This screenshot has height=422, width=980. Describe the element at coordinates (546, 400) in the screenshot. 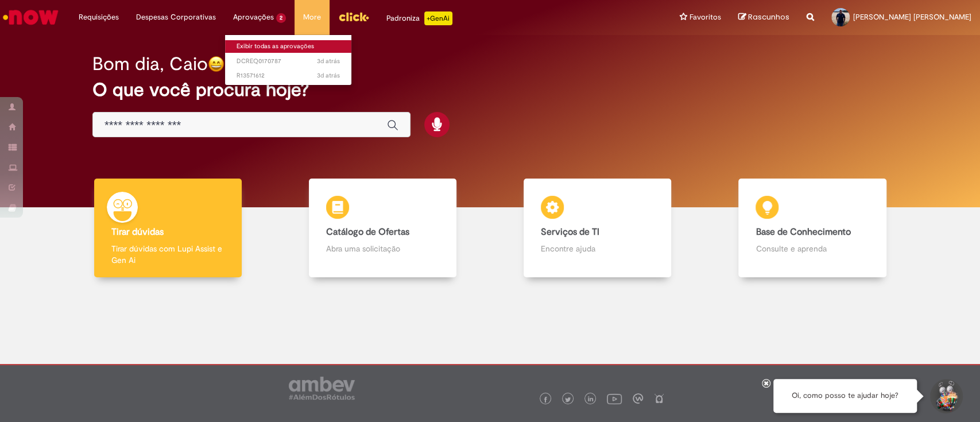

I see `img: logo_footer_facebook.png` at that location.